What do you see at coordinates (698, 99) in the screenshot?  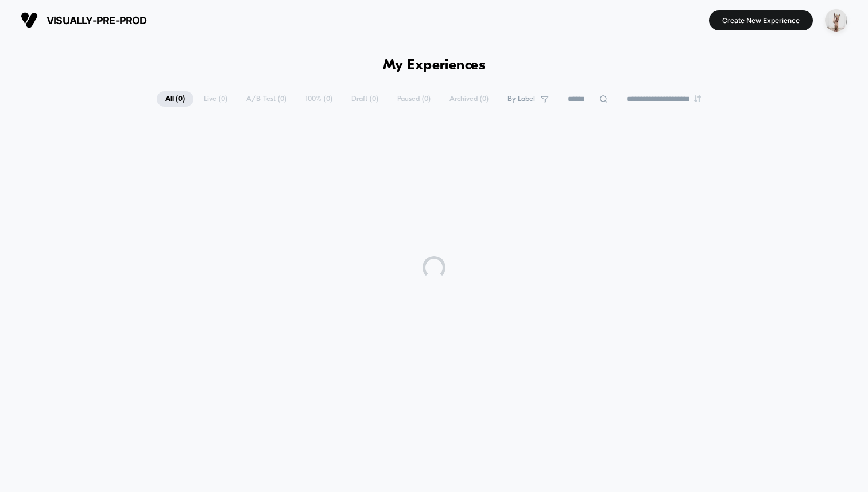 I see `img: end` at bounding box center [698, 99].